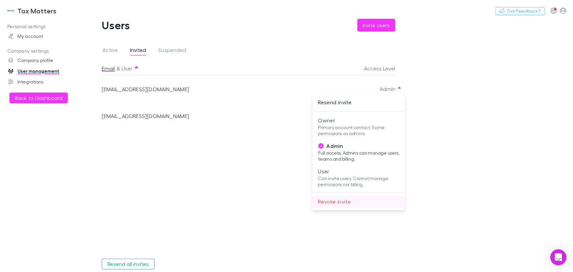 The height and width of the screenshot is (272, 573). Describe the element at coordinates (359, 172) in the screenshot. I see `p: User` at that location.